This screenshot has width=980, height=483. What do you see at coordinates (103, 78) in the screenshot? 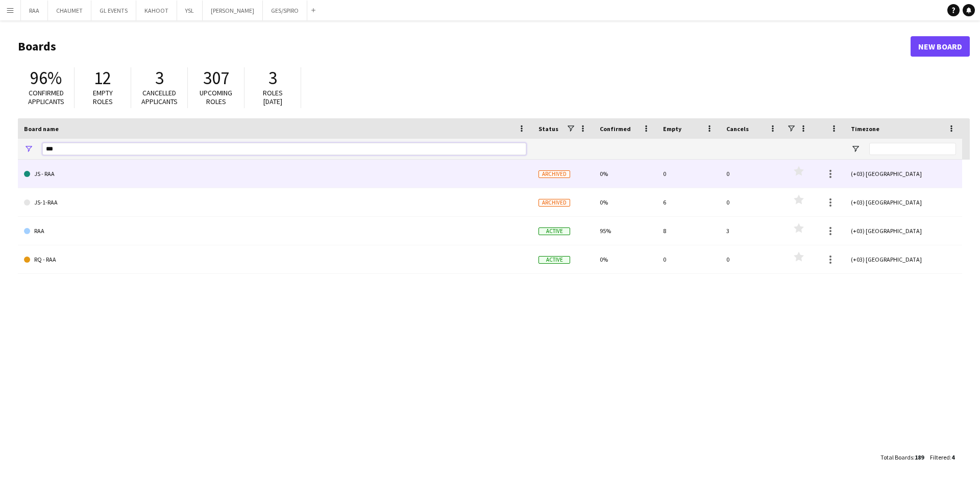
I see `span: 12` at bounding box center [103, 78].